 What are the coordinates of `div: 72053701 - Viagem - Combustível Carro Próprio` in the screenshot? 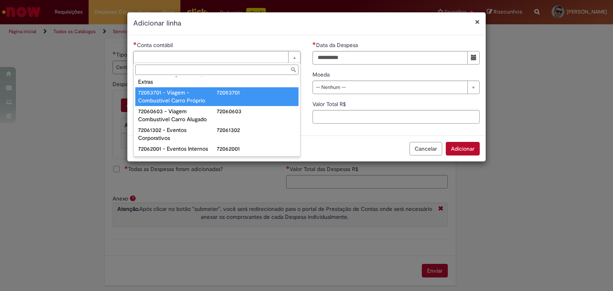 It's located at (178, 97).